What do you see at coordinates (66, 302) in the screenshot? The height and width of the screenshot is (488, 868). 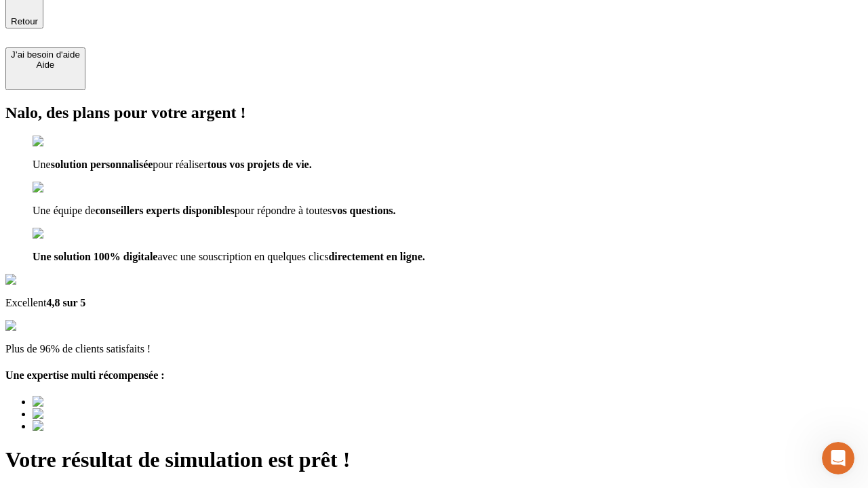 I see `span: 4,8 sur 5` at bounding box center [66, 302].